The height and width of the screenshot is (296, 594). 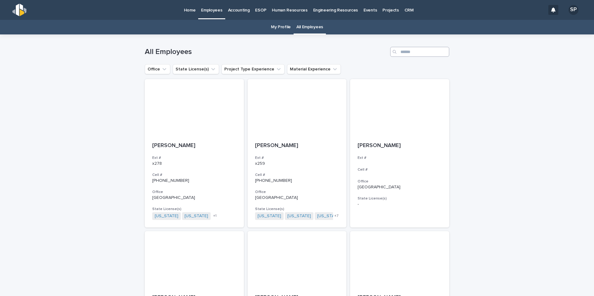 I want to click on button: Project Type Experience, so click(x=253, y=69).